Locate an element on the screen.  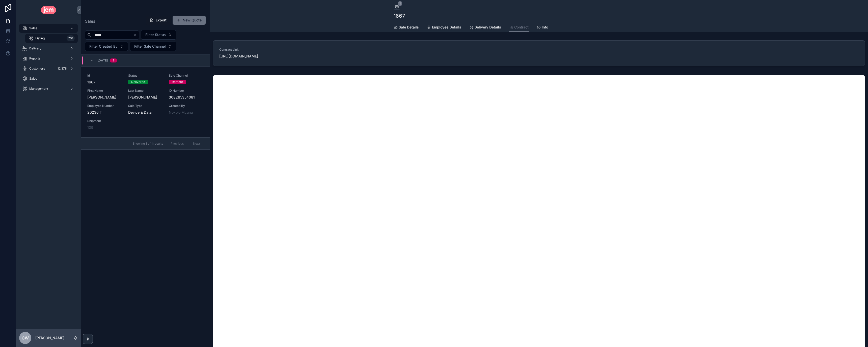
span: Employee Number is located at coordinates (105, 106).